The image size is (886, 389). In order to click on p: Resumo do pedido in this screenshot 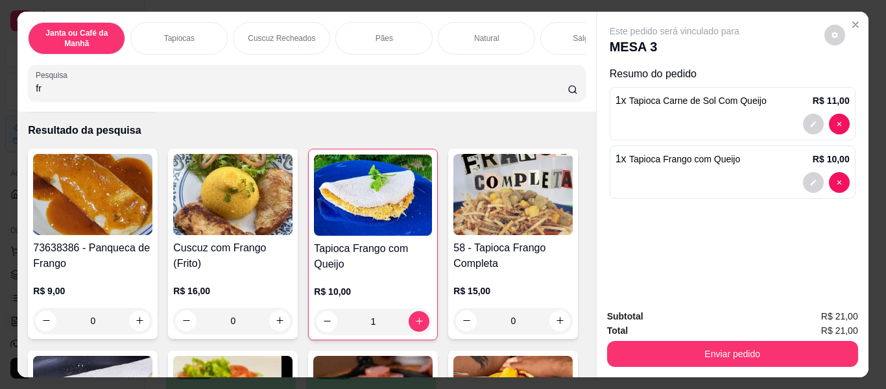, I will do `click(732, 74)`.